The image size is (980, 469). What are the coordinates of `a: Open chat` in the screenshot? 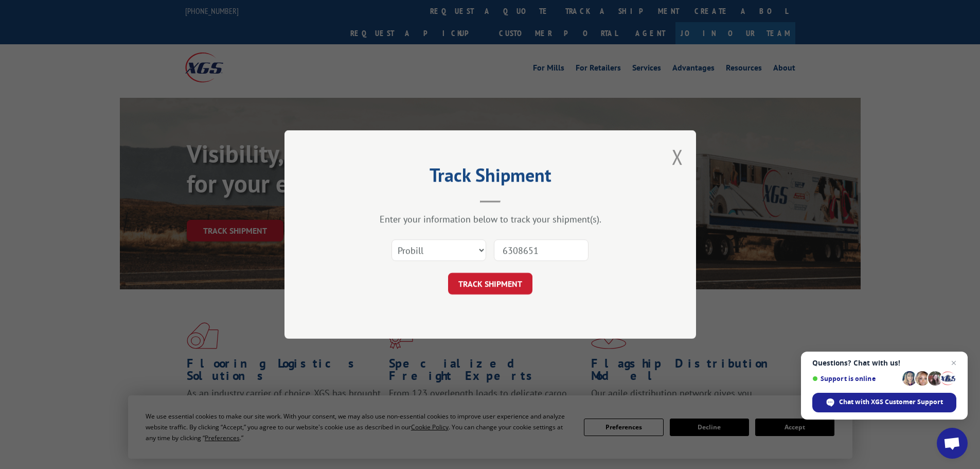 It's located at (952, 443).